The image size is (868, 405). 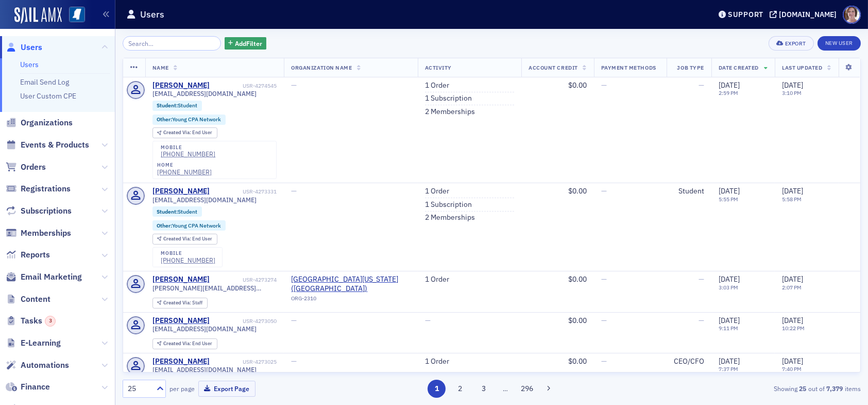 What do you see at coordinates (350, 284) in the screenshot?
I see `span: University of Southern Mississippi (Hattiesburg)` at bounding box center [350, 284].